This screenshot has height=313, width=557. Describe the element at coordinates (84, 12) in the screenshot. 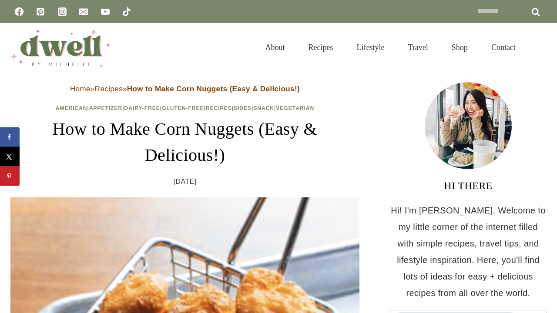

I see `a: Email` at that location.